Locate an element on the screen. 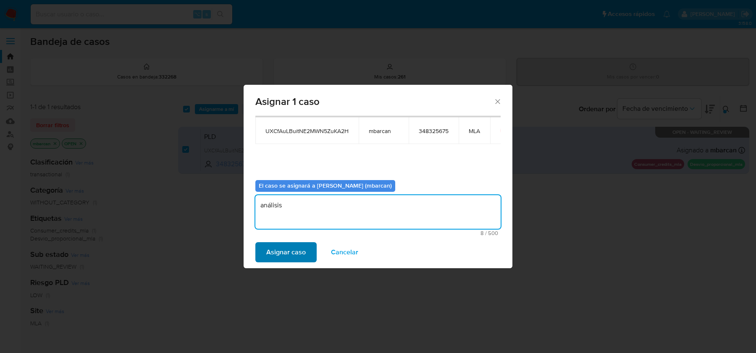  span: MLA is located at coordinates (474, 131).